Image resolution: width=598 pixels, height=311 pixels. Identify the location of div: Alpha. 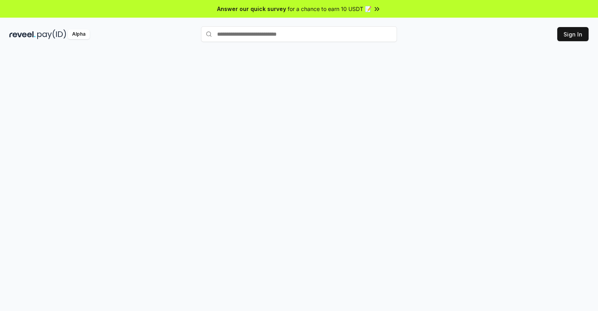
(79, 34).